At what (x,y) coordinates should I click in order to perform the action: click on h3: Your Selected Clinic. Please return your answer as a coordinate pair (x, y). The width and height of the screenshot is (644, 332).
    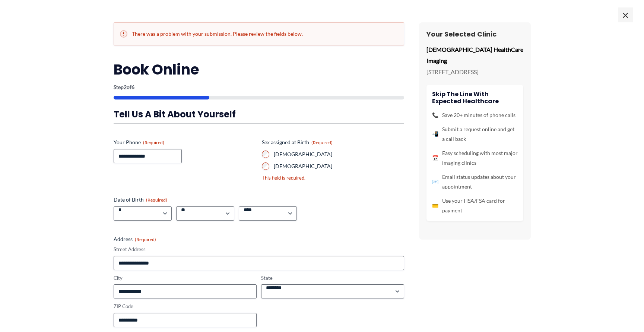
    Looking at the image, I should click on (474, 34).